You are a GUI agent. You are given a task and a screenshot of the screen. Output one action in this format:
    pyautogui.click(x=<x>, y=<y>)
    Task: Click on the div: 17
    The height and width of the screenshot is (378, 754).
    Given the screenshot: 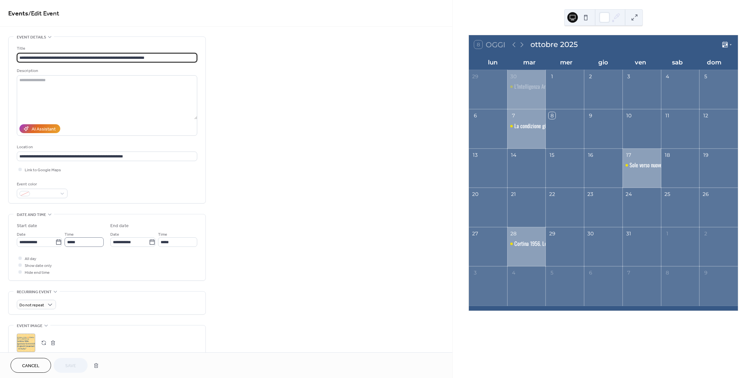 What is the action you would take?
    pyautogui.click(x=629, y=155)
    